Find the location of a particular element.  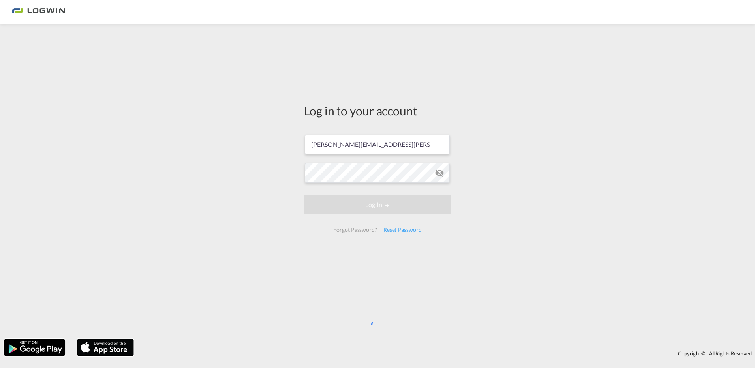

img: 2761ae10d95411efa20a1f5e0282d2d7.png is located at coordinates (38, 12).